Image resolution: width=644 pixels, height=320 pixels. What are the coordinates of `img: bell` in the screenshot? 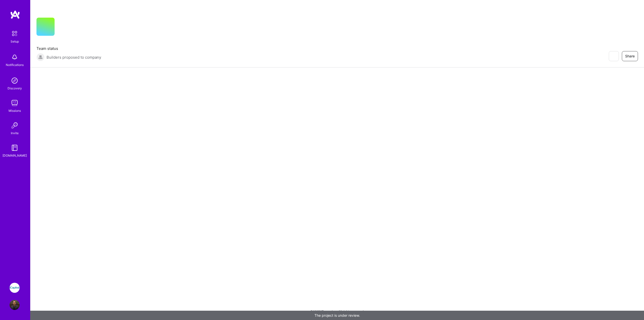 It's located at (15, 57).